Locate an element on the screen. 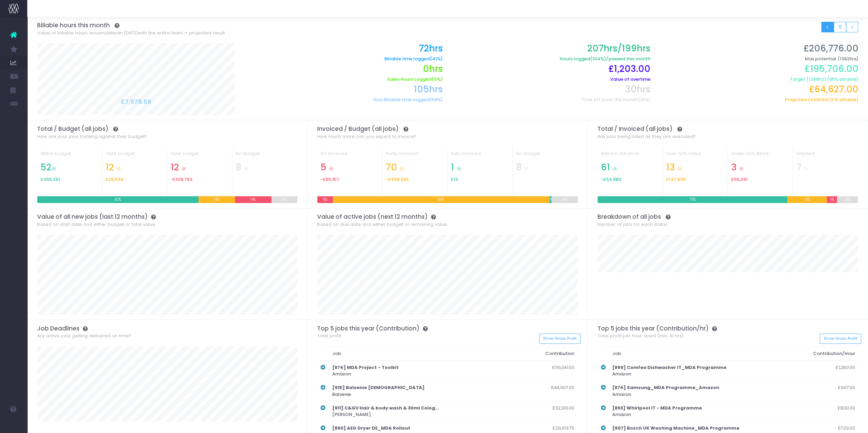 Image resolution: width=868 pixels, height=433 pixels. h2: £1,203.00 is located at coordinates (551, 69).